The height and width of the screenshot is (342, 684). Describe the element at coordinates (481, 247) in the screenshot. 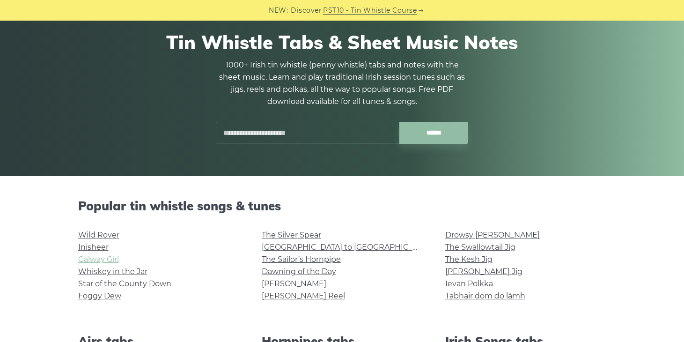

I see `a: The Swallowtail Jig` at that location.